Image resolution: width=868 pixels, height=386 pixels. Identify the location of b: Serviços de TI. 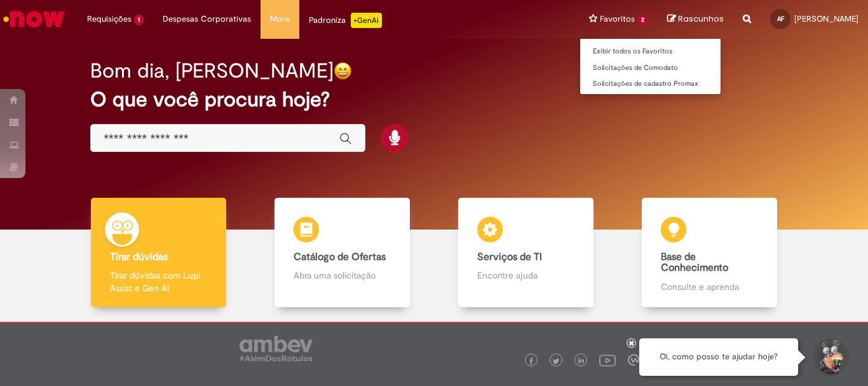
(510, 257).